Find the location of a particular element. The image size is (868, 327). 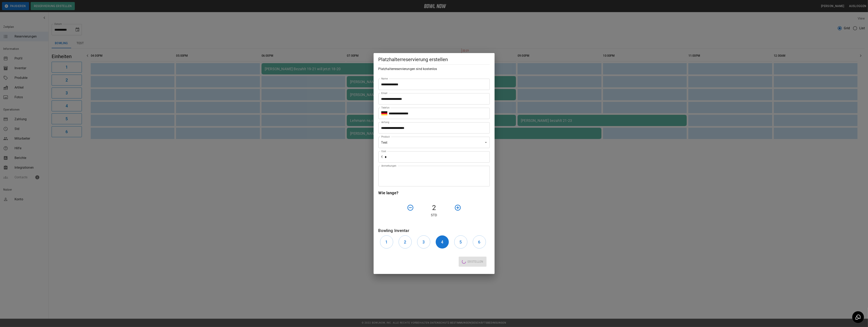

p: Std is located at coordinates (434, 216).